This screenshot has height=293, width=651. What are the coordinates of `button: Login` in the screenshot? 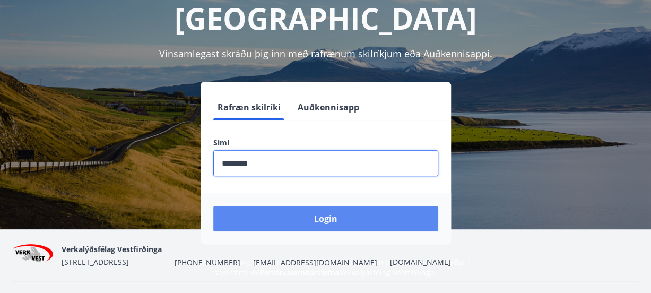 It's located at (326, 218).